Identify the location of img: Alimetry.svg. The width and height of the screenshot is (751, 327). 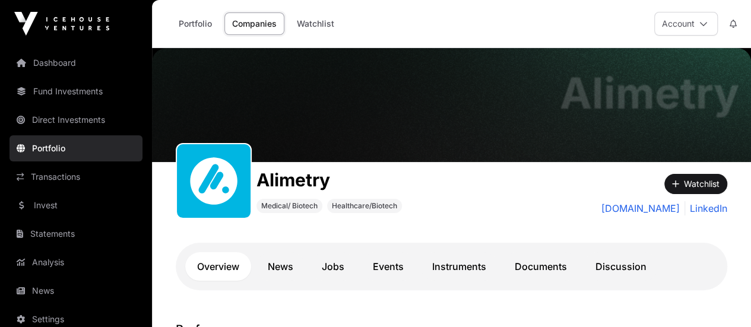
(214, 181).